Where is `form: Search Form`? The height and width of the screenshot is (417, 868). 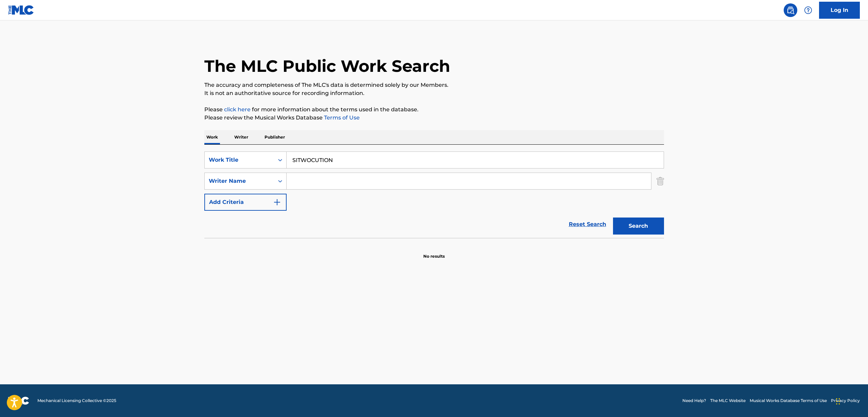 form: Search Form is located at coordinates (434, 195).